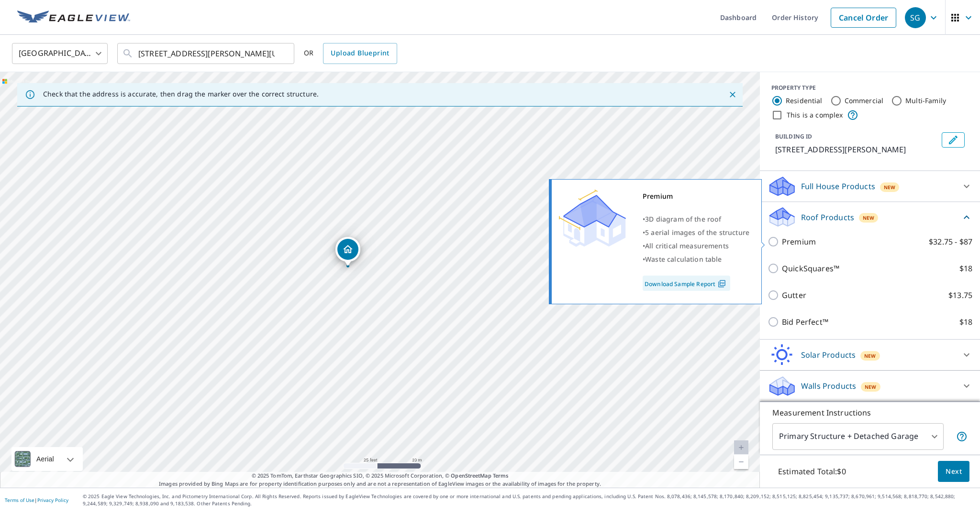 Image resolution: width=980 pixels, height=512 pixels. What do you see at coordinates (207, 54) in the screenshot?
I see `input: Search by address or latitude-longitude` at bounding box center [207, 54].